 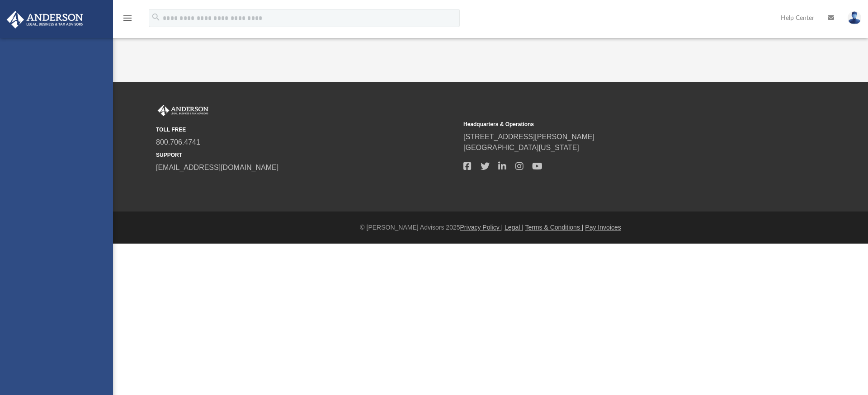 What do you see at coordinates (127, 18) in the screenshot?
I see `i: menu` at bounding box center [127, 18].